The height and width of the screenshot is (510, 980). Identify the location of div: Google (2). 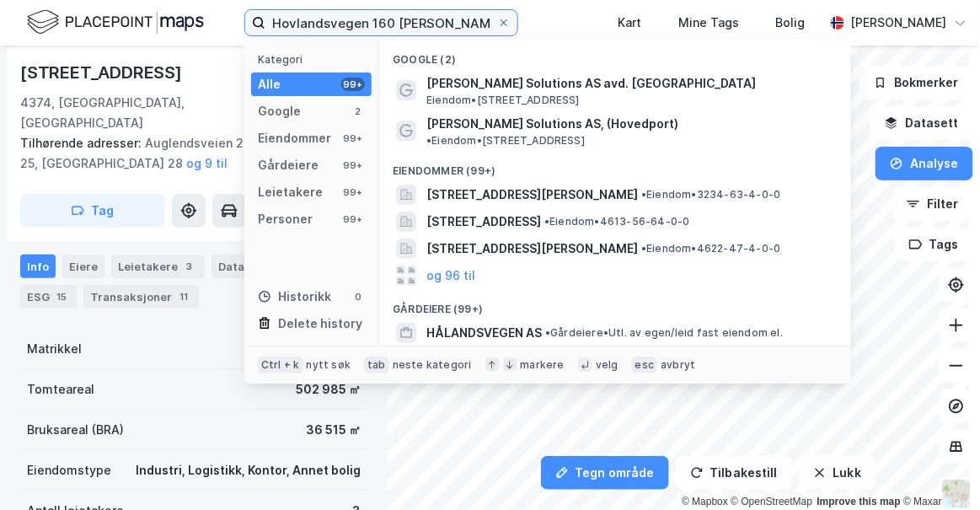
(615, 55).